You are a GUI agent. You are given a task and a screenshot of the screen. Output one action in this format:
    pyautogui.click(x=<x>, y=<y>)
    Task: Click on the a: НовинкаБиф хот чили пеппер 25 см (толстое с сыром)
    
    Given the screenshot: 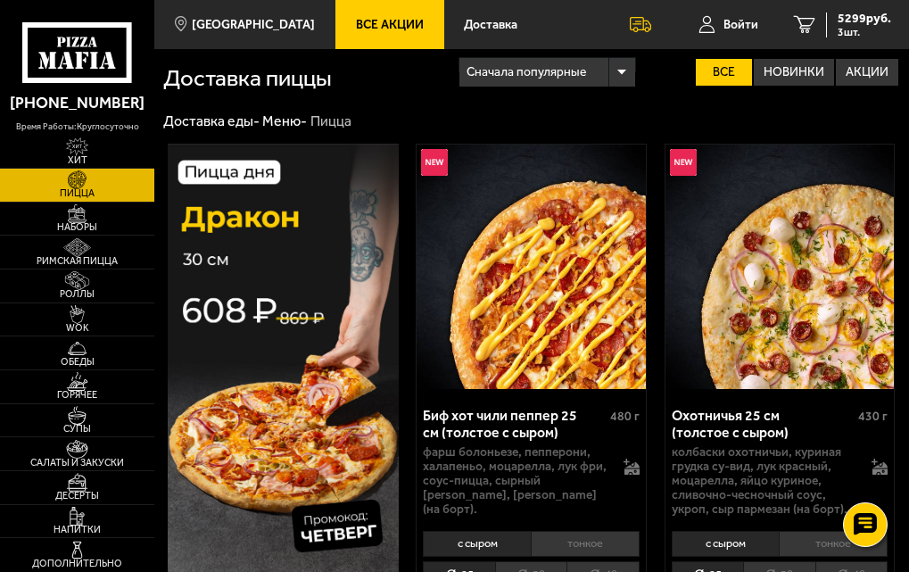 What is the action you would take?
    pyautogui.click(x=531, y=267)
    